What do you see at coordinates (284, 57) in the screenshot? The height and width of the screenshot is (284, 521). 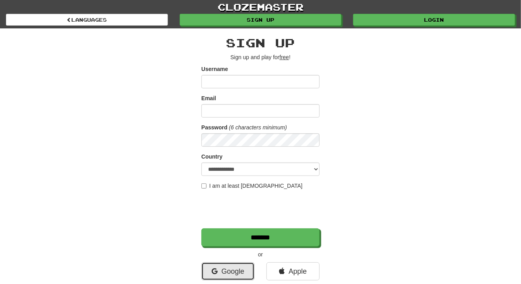 I see `u: free` at bounding box center [284, 57].